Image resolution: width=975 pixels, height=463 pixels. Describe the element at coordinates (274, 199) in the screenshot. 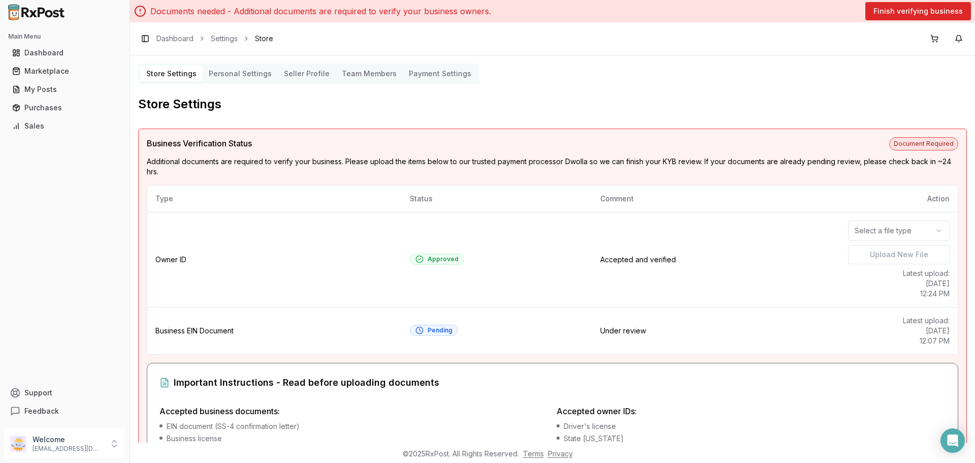

I see `th: Type` at that location.